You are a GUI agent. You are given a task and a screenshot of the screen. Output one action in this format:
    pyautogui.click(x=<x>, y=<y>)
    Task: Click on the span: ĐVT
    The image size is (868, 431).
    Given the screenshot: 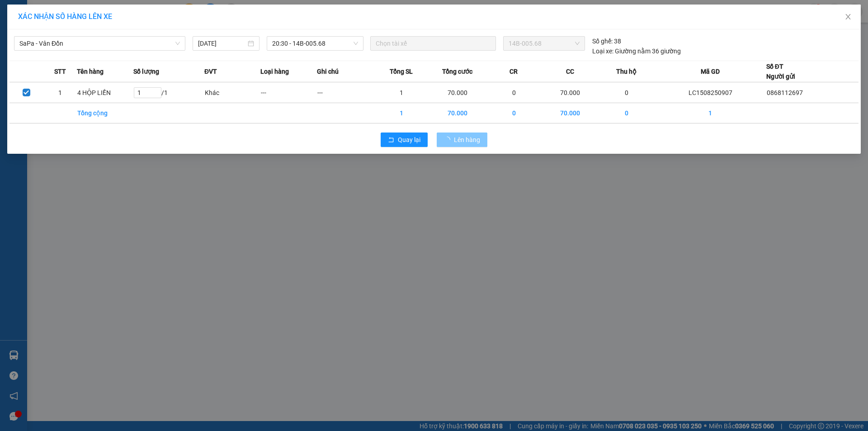 What is the action you would take?
    pyautogui.click(x=211, y=71)
    